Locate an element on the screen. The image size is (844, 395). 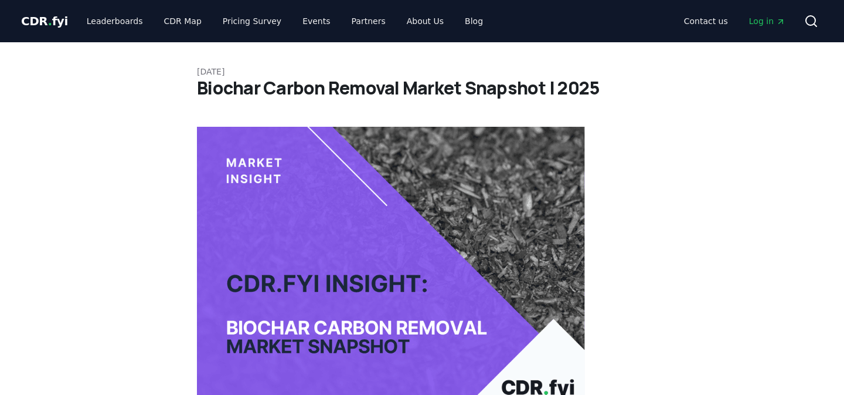
a: Leaderboards is located at coordinates (115, 21).